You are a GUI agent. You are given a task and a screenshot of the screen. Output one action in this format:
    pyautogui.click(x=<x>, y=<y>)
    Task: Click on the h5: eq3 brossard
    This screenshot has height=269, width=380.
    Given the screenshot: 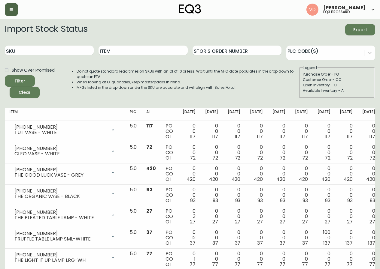 What is the action you would take?
    pyautogui.click(x=336, y=12)
    